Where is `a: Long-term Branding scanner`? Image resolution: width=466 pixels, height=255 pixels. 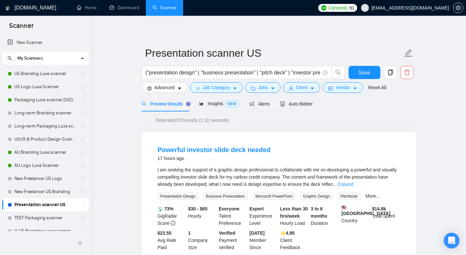 a: Long-term Branding scanner is located at coordinates (45, 113).